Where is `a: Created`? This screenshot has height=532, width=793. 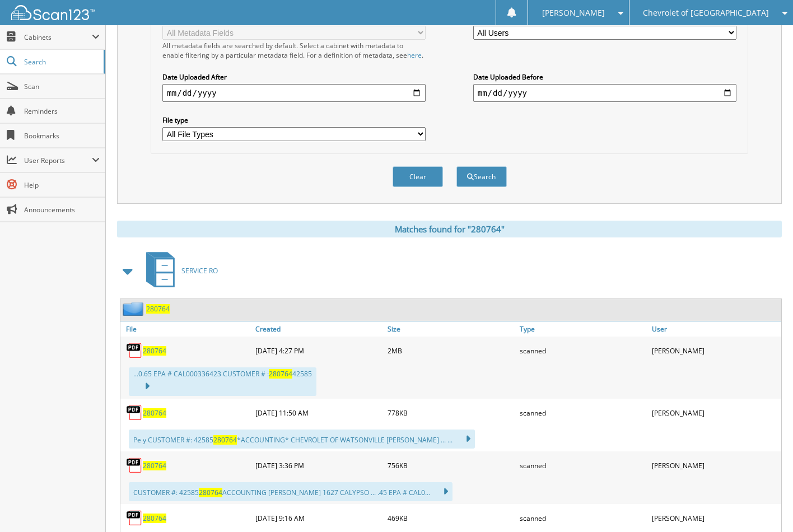 a: Created is located at coordinates (319, 329).